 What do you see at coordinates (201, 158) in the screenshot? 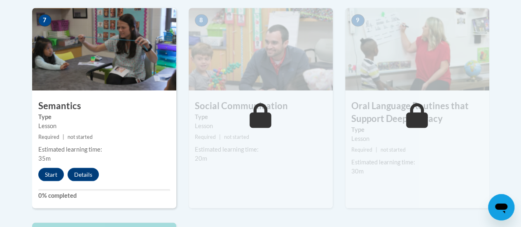
I see `span: 20m` at bounding box center [201, 158].